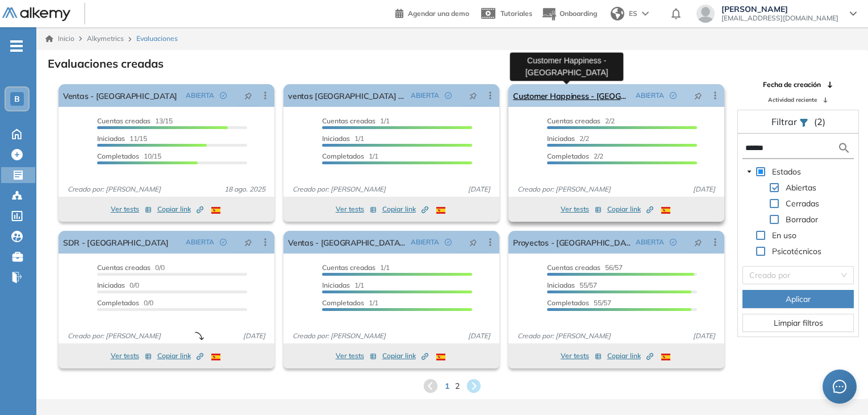 The height and width of the screenshot is (415, 868). What do you see at coordinates (792, 85) in the screenshot?
I see `span: Fecha de creación` at bounding box center [792, 85].